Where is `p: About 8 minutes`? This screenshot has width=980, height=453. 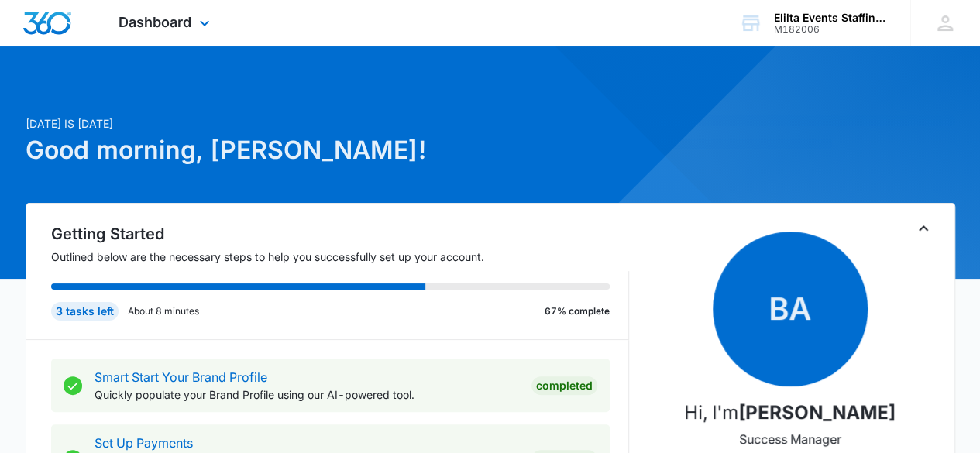
p: About 8 minutes is located at coordinates (163, 311).